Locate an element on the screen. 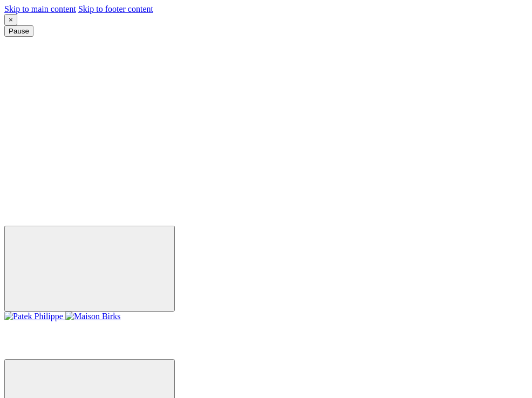  button: Close is located at coordinates (11, 20).